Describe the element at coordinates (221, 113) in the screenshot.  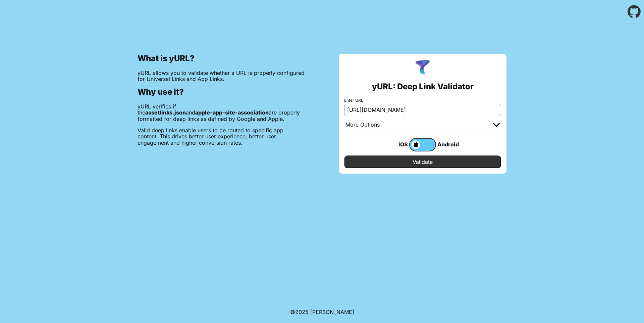
I see `p: yURL verifies if the and are properly formatted for deep links as defined by Google and Apple.` at that location.